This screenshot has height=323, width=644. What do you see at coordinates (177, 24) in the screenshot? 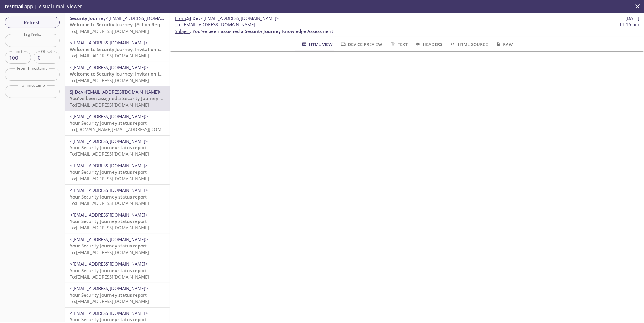
I see `span: To` at bounding box center [177, 24].